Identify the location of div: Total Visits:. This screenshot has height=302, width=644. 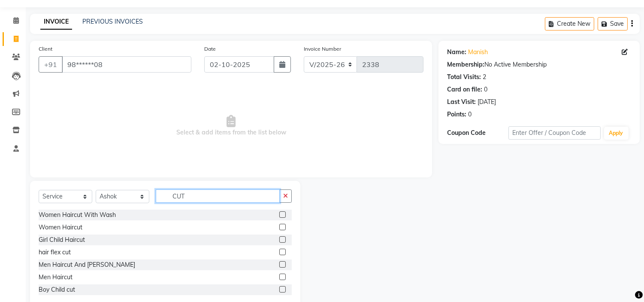
(464, 77).